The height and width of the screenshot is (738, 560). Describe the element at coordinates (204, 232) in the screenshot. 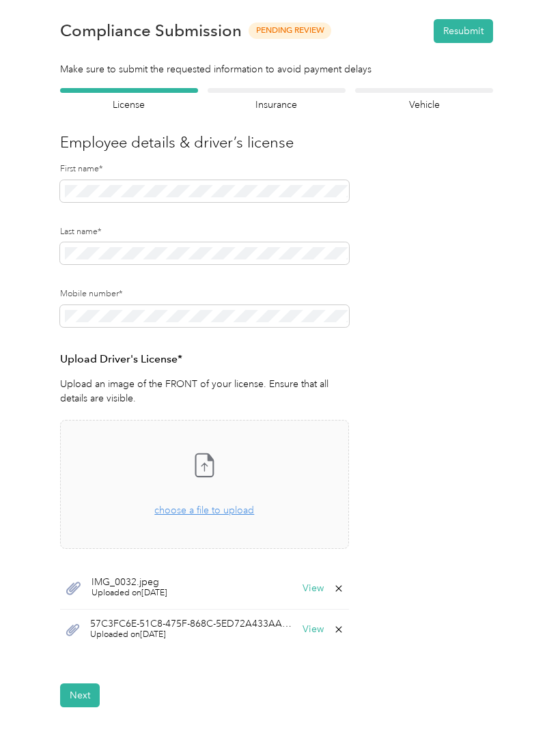

I see `label: Last name*` at that location.